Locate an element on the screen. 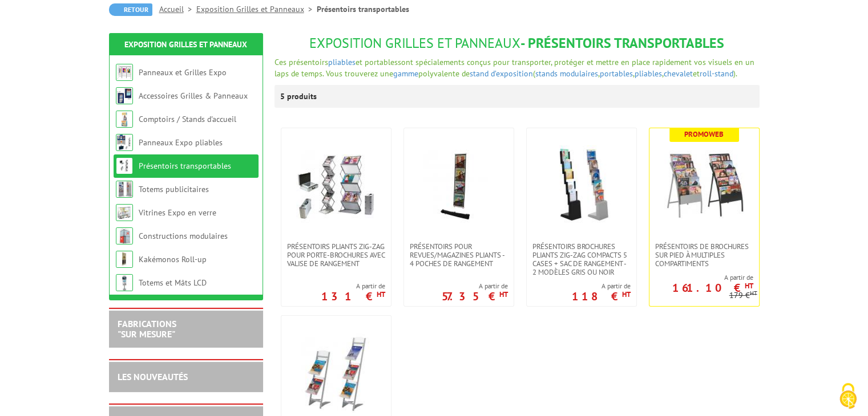 This screenshot has width=868, height=416. img: Constructions modulaires is located at coordinates (125, 236).